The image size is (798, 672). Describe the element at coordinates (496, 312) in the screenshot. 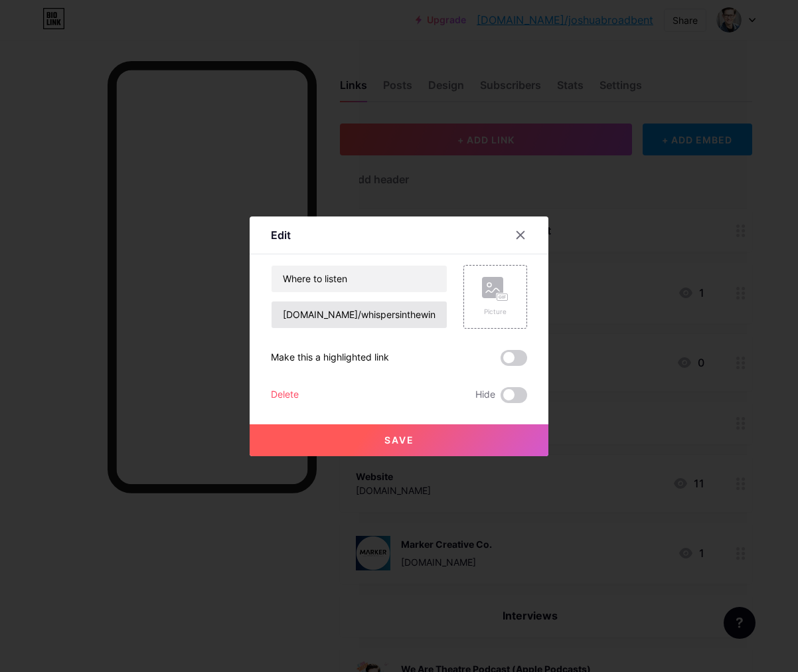

I see `div: Picture` at that location.